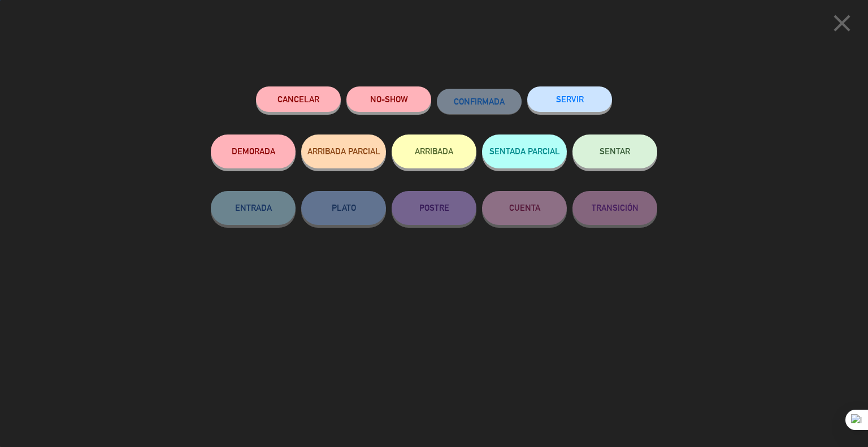 The height and width of the screenshot is (447, 868). What do you see at coordinates (253, 208) in the screenshot?
I see `button: ENTRADA` at bounding box center [253, 208].